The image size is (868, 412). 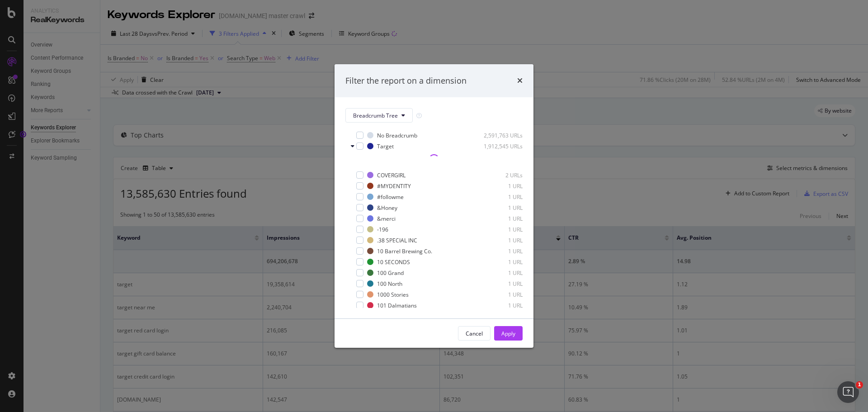 I want to click on div: 10 SECONDS, so click(x=393, y=262).